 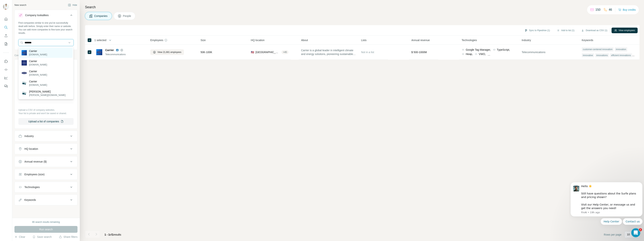 I want to click on span: 50K-100K, so click(x=207, y=52).